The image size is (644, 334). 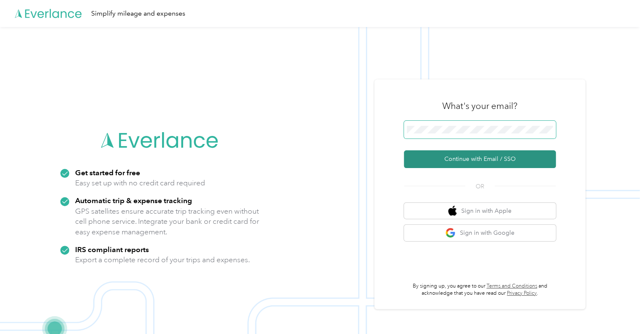 I want to click on button: google logoSign in with Google, so click(x=479, y=232).